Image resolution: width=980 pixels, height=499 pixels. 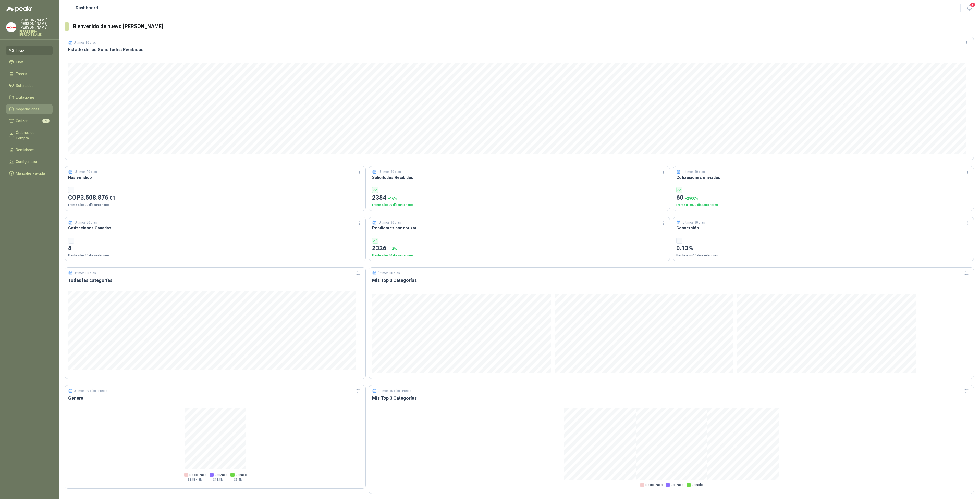 What do you see at coordinates (27, 109) in the screenshot?
I see `span: Negociaciones` at bounding box center [27, 109].